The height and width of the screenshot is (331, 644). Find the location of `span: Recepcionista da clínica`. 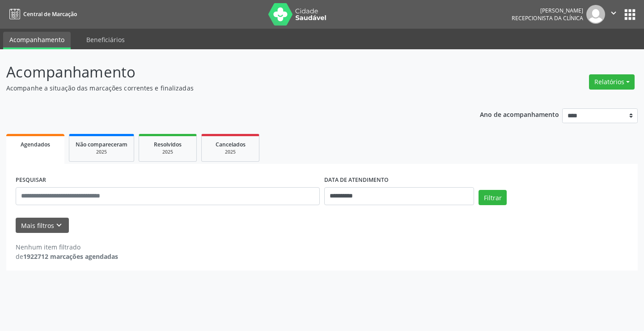

span: Recepcionista da clínica is located at coordinates (547, 18).